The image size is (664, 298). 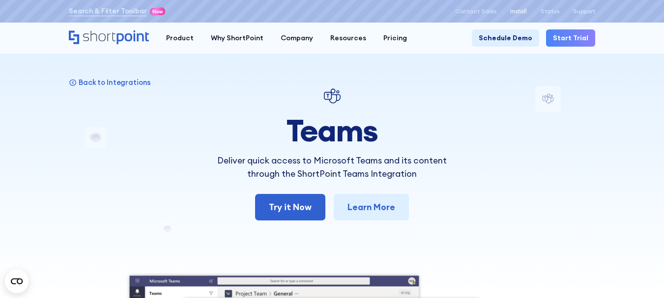 I want to click on a: Home, so click(x=109, y=38).